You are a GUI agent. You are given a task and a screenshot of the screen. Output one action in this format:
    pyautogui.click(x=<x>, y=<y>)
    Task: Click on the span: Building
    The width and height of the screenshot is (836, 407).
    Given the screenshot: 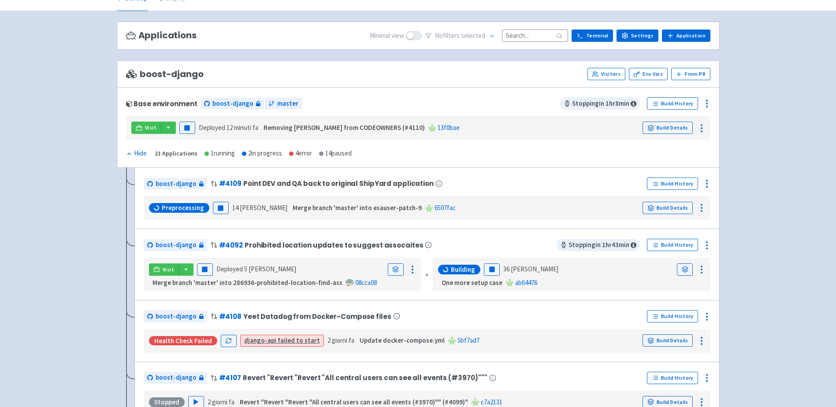 What is the action you would take?
    pyautogui.click(x=462, y=270)
    